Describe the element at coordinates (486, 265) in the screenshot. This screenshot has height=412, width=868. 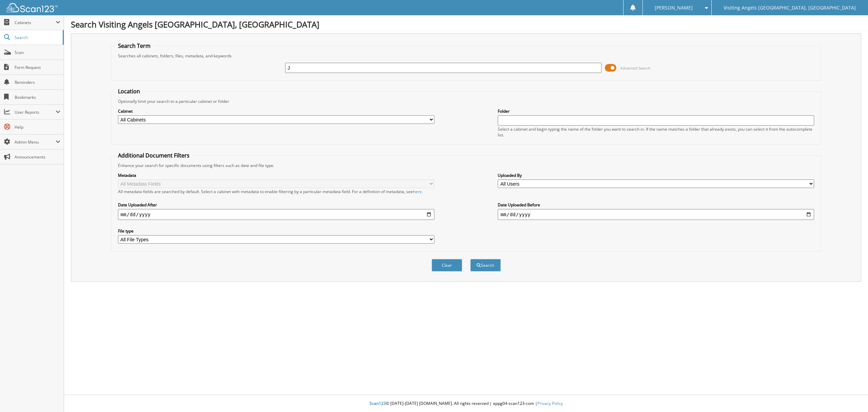
I see `button: Search` at that location.